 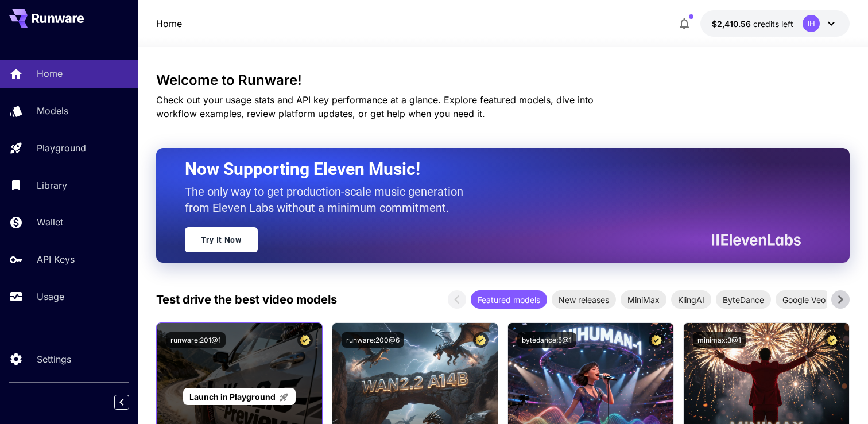 I want to click on div: MiniMax, so click(x=644, y=300).